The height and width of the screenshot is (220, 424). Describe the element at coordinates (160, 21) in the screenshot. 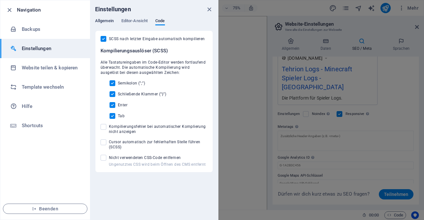

I see `span: Code` at that location.